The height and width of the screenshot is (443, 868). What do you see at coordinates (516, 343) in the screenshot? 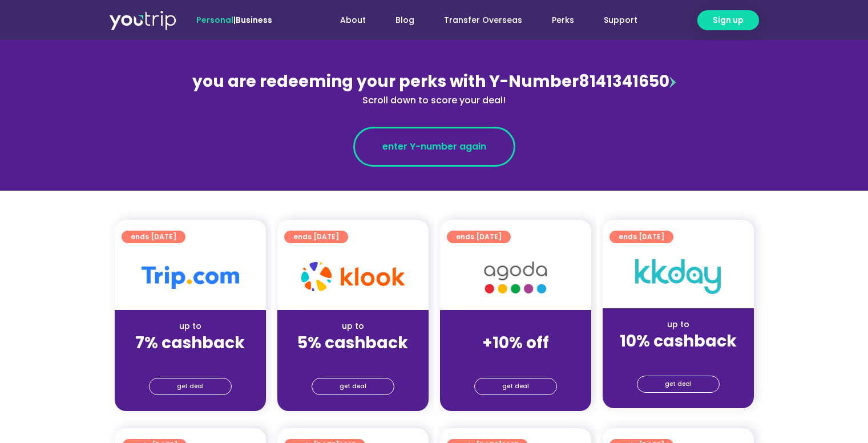
I see `strong: +10% off` at bounding box center [516, 343].